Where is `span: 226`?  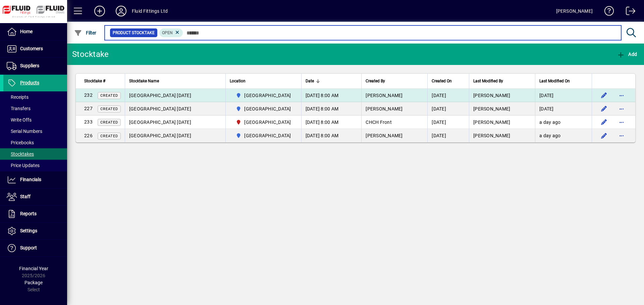 span: 226 is located at coordinates (88, 135).